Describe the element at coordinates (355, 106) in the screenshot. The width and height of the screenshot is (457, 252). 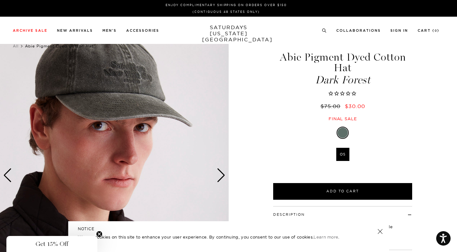
I see `span: $30.00` at that location.